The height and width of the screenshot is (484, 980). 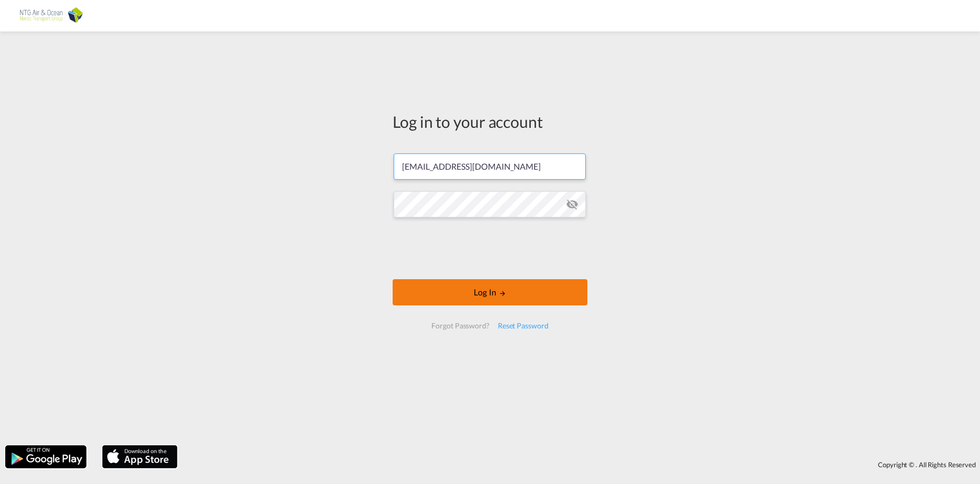 What do you see at coordinates (490, 121) in the screenshot?
I see `div: Log in to your account` at bounding box center [490, 121].